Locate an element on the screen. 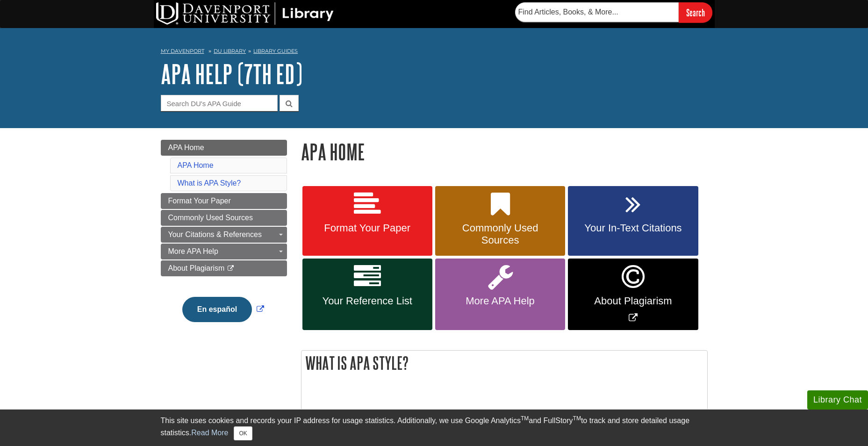 The width and height of the screenshot is (868, 446). a: Your Reference List is located at coordinates (367, 294).